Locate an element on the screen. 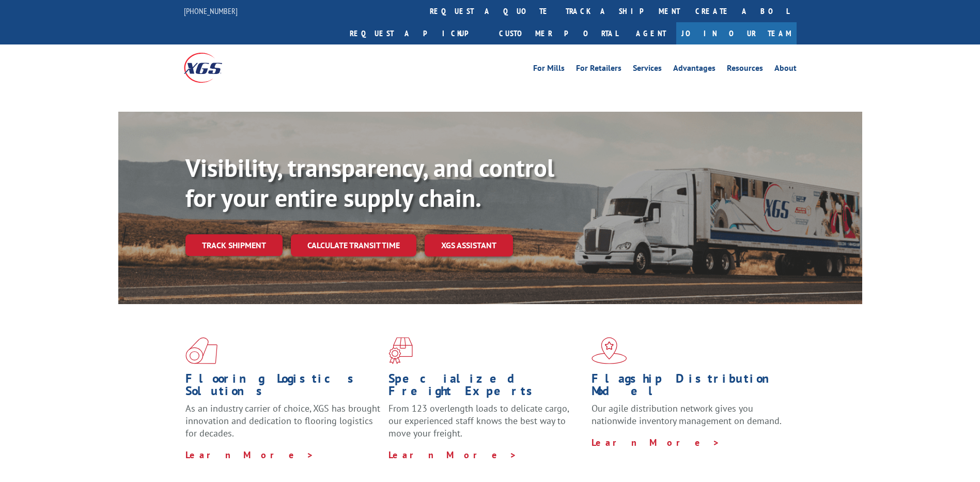  img: xgs-icon-total-supply-chain-intelligence-red is located at coordinates (202, 350).